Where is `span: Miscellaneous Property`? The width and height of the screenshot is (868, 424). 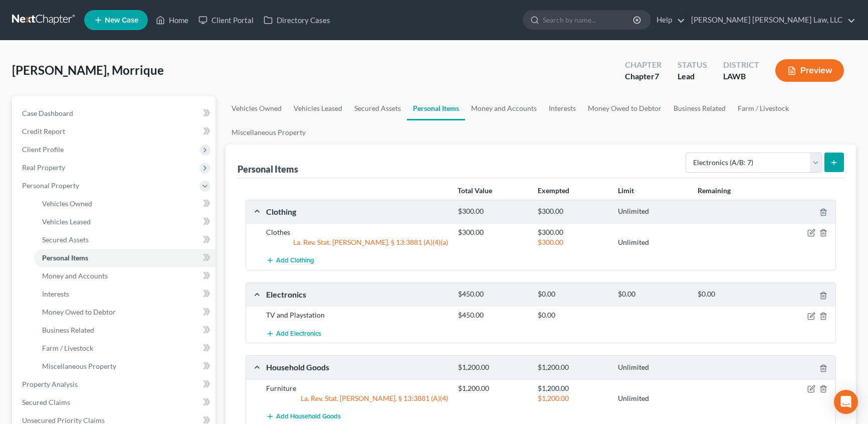
span: Miscellaneous Property is located at coordinates (80, 366).